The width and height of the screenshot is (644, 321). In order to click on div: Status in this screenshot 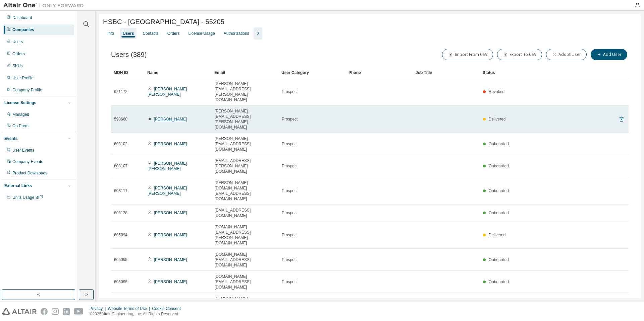, I will do `click(535, 73)`.